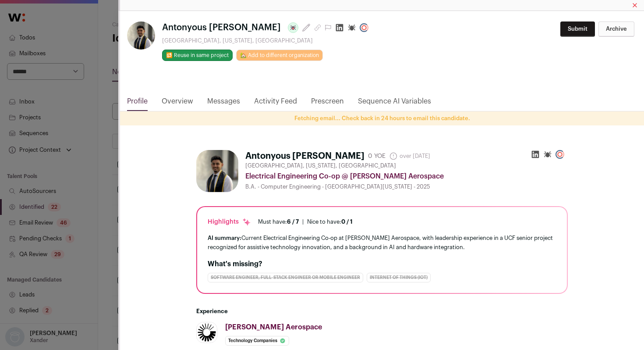 This screenshot has height=350, width=644. I want to click on div: Highlights, so click(229, 222).